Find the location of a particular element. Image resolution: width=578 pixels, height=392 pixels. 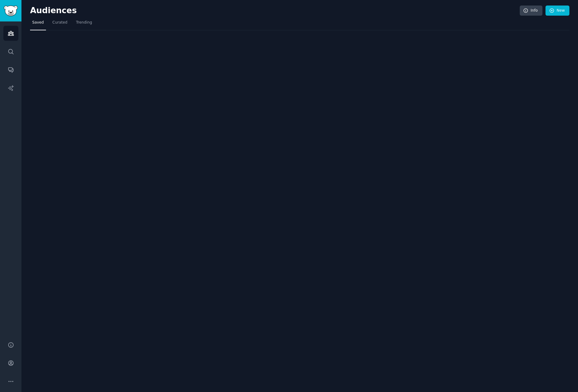

a: New is located at coordinates (557, 10).